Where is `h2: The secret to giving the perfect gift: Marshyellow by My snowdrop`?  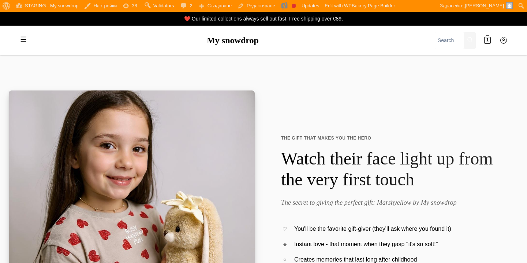
h2: The secret to giving the perfect gift: Marshyellow by My snowdrop is located at coordinates (395, 203).